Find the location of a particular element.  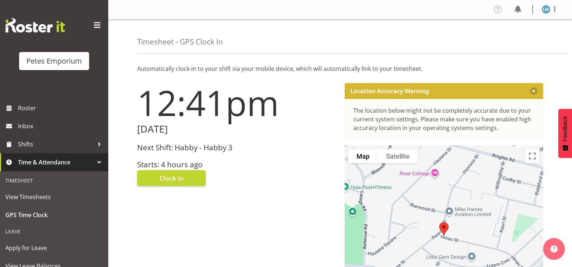

span: GPS Time Clock is located at coordinates (54, 215).